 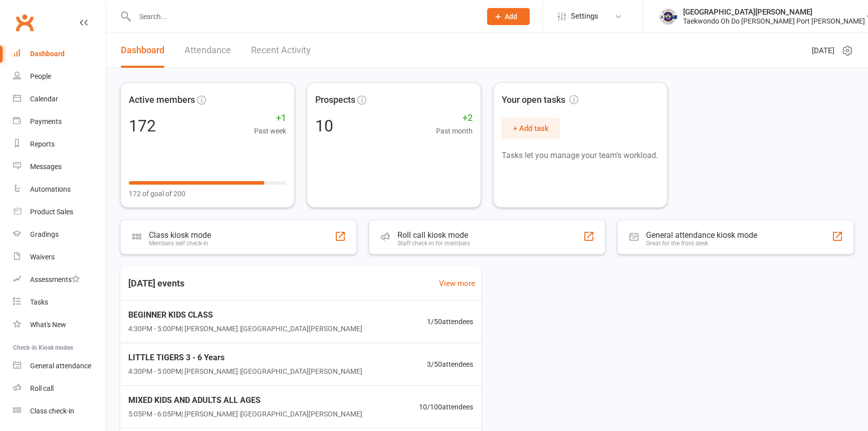 What do you see at coordinates (47, 54) in the screenshot?
I see `div: Dashboard` at bounding box center [47, 54].